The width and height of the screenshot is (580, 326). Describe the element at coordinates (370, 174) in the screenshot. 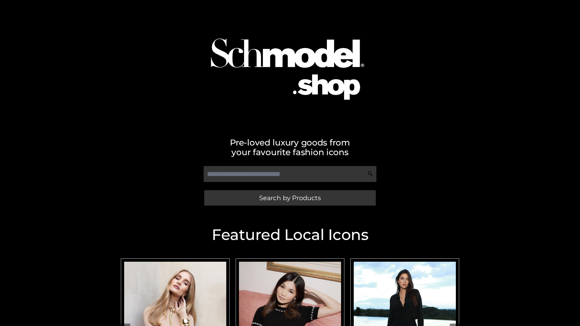

I see `img: Search Icon` at that location.